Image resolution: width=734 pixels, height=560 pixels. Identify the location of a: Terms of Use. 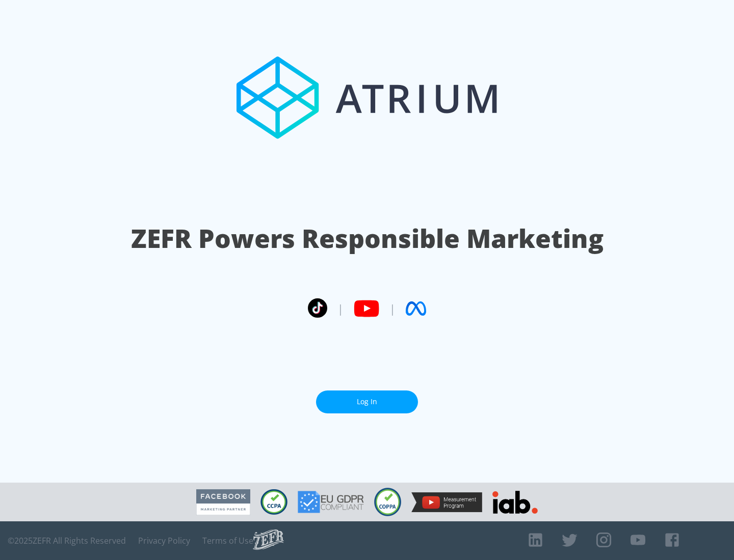
(228, 540).